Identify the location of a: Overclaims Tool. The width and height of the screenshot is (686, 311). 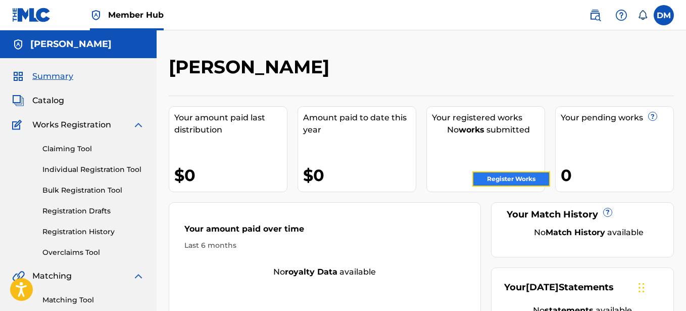
(93, 252).